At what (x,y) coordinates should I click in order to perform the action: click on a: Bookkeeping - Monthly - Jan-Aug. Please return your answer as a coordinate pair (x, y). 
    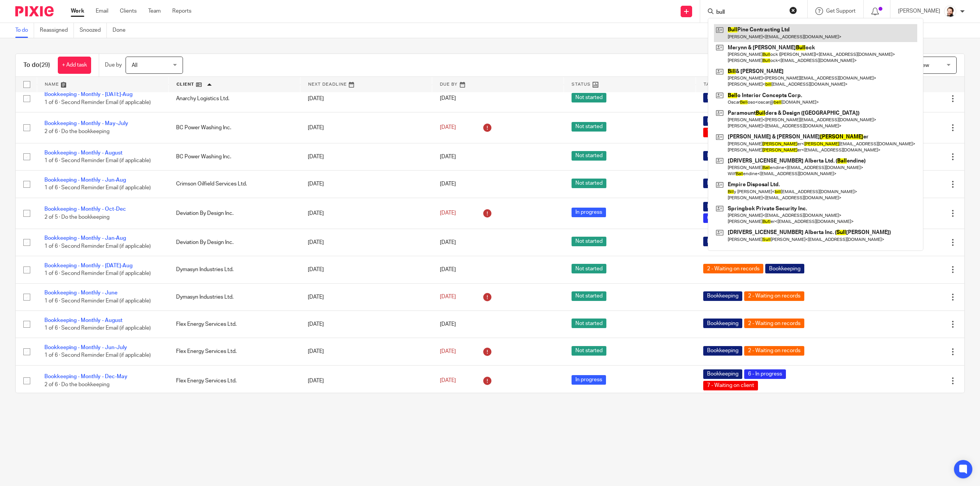
    Looking at the image, I should click on (85, 238).